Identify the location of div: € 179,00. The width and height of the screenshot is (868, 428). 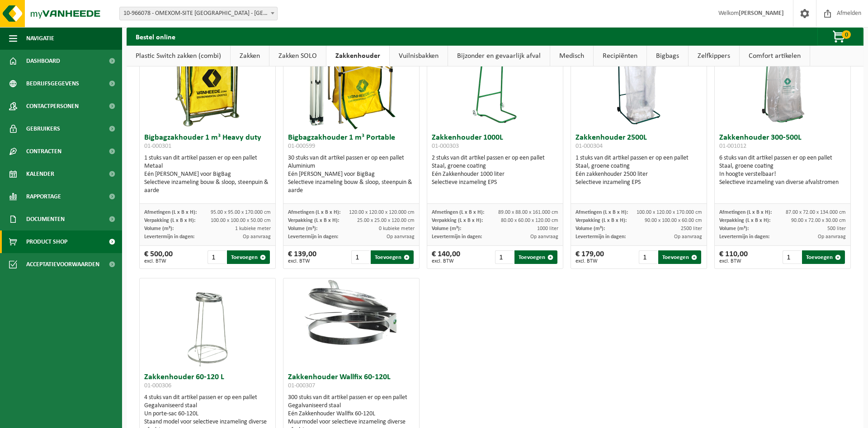
(590, 257).